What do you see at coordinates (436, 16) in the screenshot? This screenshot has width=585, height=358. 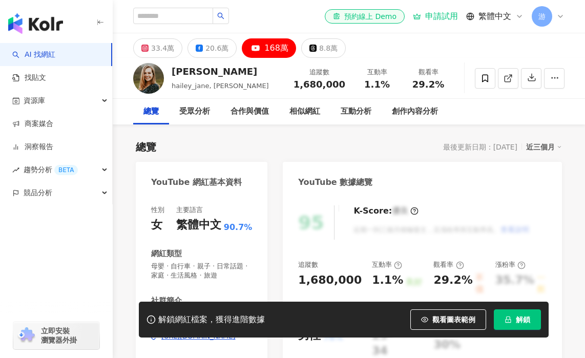 I see `a: 申請試用` at bounding box center [436, 16].